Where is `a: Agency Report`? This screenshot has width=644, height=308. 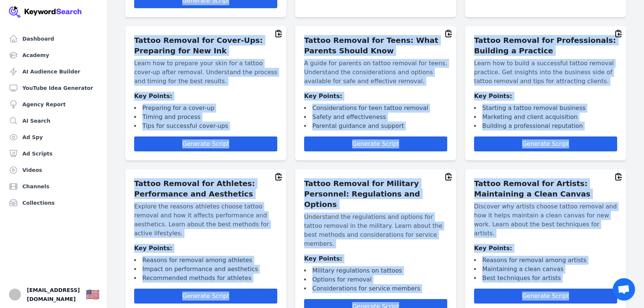 a: Agency Report is located at coordinates (53, 104).